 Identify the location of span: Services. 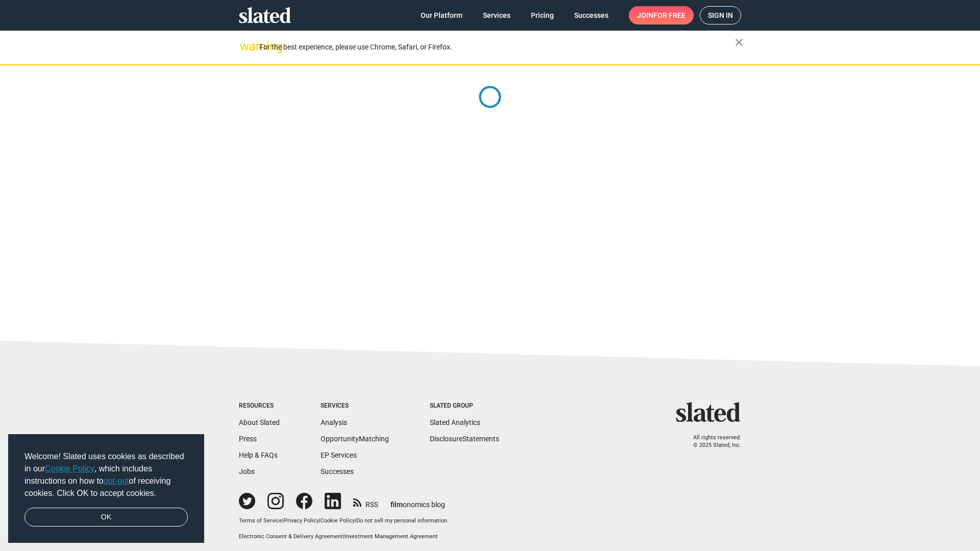
(497, 15).